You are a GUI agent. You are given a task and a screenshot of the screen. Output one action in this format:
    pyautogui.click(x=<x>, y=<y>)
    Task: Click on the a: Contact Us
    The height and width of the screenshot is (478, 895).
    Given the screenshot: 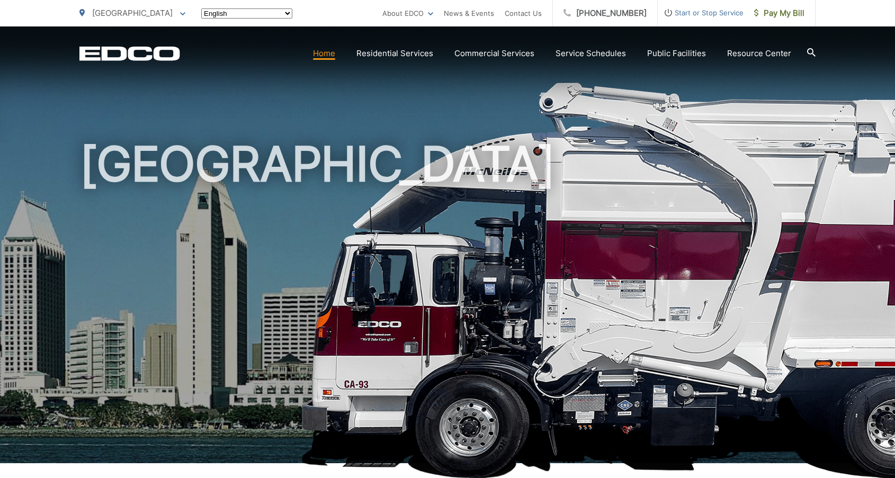 What is the action you would take?
    pyautogui.click(x=523, y=13)
    